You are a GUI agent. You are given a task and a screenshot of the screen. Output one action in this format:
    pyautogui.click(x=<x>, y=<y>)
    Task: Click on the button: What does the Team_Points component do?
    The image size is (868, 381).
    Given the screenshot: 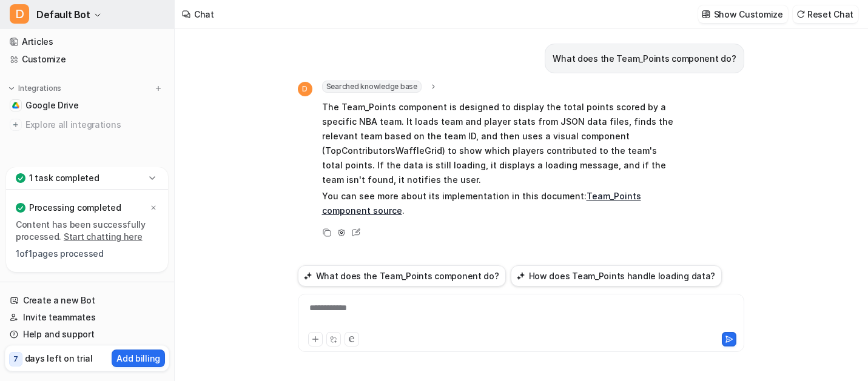 What is the action you would take?
    pyautogui.click(x=402, y=276)
    